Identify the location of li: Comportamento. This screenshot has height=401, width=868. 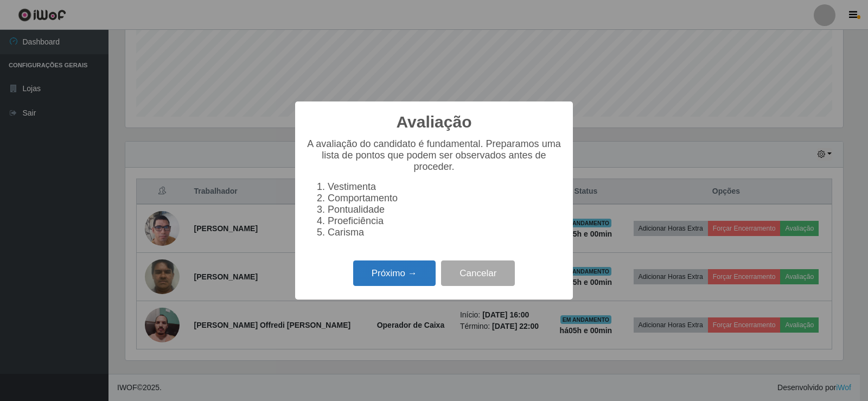
(445, 198).